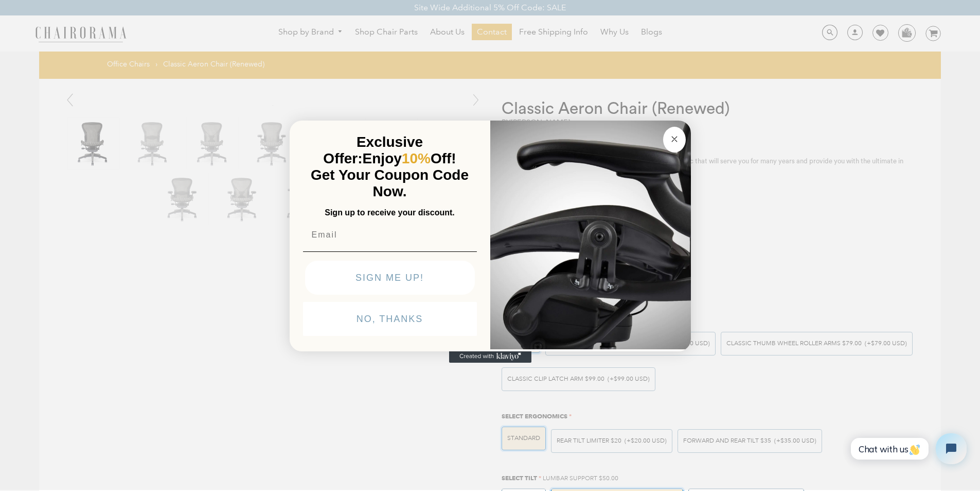  What do you see at coordinates (590, 234) in the screenshot?
I see `img: 92d77583-a095-41f6-84e7-858462e0427a.jpeg` at bounding box center [590, 234].